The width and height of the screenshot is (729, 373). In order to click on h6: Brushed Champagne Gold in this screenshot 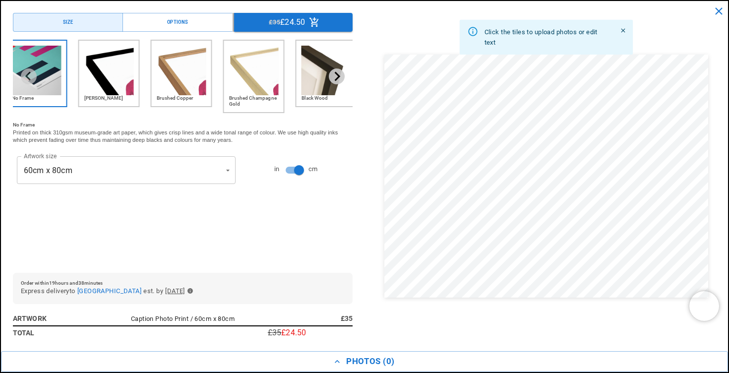, I will do `click(254, 101)`.